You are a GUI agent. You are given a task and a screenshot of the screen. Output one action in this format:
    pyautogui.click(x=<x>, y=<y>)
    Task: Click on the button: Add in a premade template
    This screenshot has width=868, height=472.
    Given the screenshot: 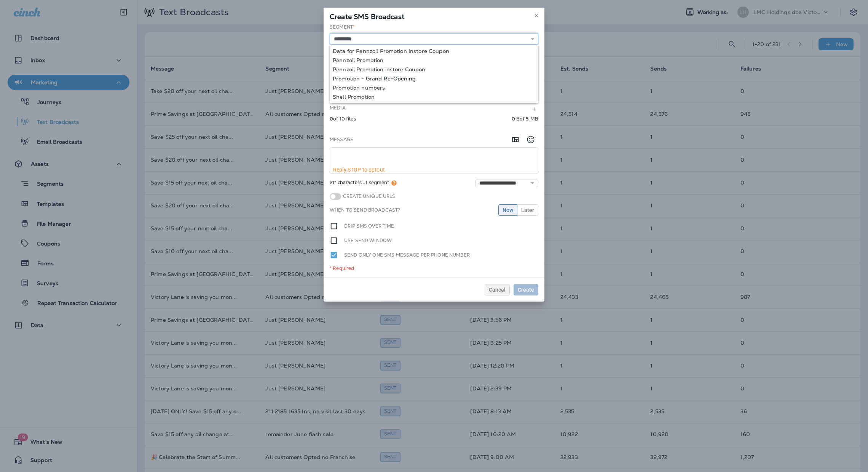 What is the action you would take?
    pyautogui.click(x=516, y=140)
    